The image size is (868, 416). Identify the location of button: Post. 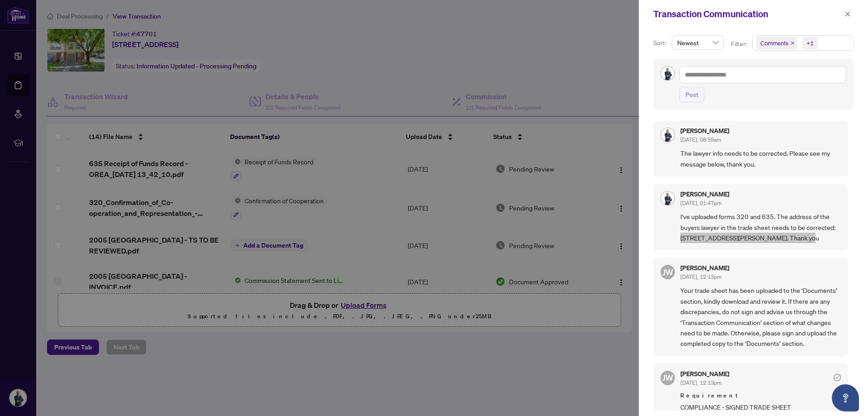
(692, 95).